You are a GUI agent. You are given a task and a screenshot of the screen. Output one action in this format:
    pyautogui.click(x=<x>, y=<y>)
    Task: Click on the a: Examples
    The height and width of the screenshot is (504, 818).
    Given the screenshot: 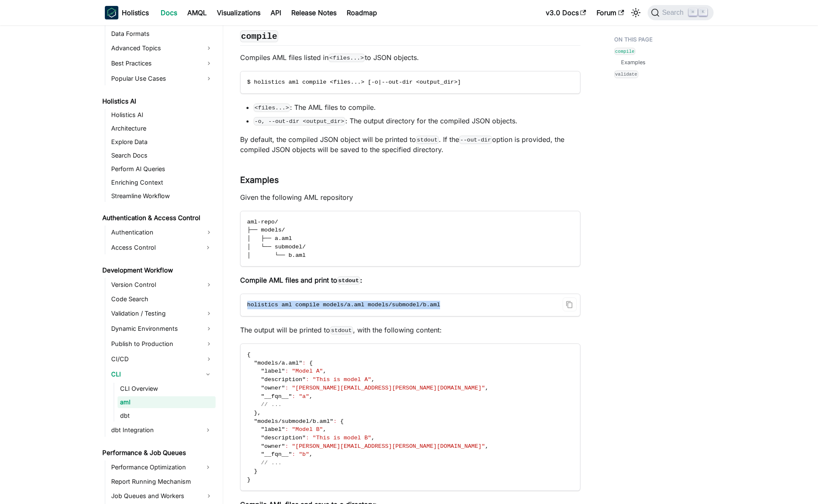 What is the action you would take?
    pyautogui.click(x=633, y=62)
    